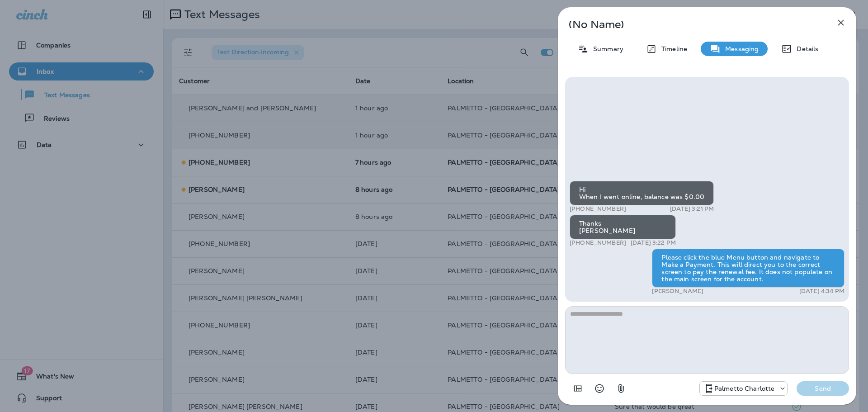 This screenshot has height=412, width=868. I want to click on p: Timeline, so click(672, 49).